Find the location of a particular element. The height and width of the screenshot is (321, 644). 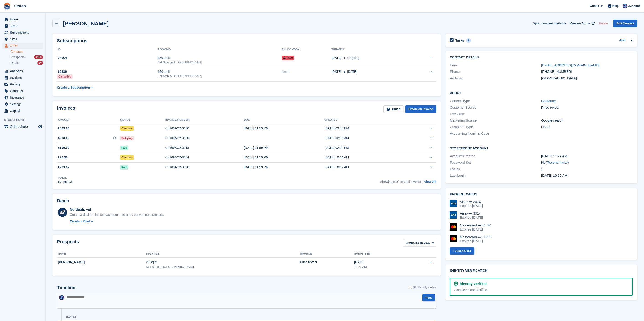

a: Create a Deal is located at coordinates (117, 221).